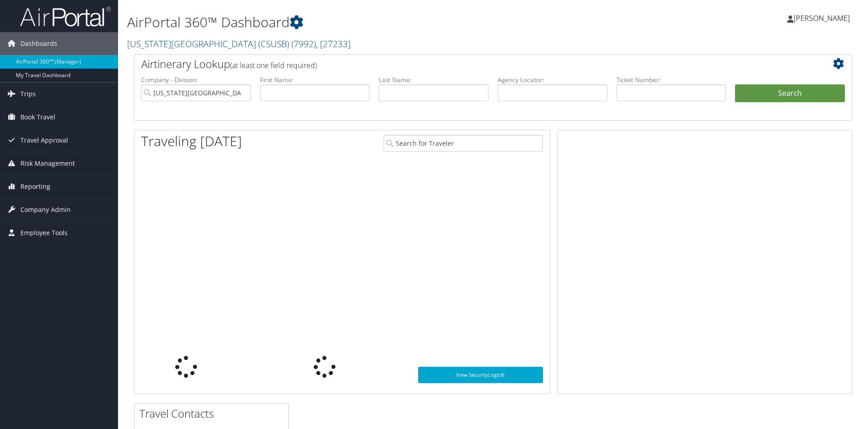 This screenshot has height=429, width=868. Describe the element at coordinates (273, 66) in the screenshot. I see `span: (at least one field required)` at that location.